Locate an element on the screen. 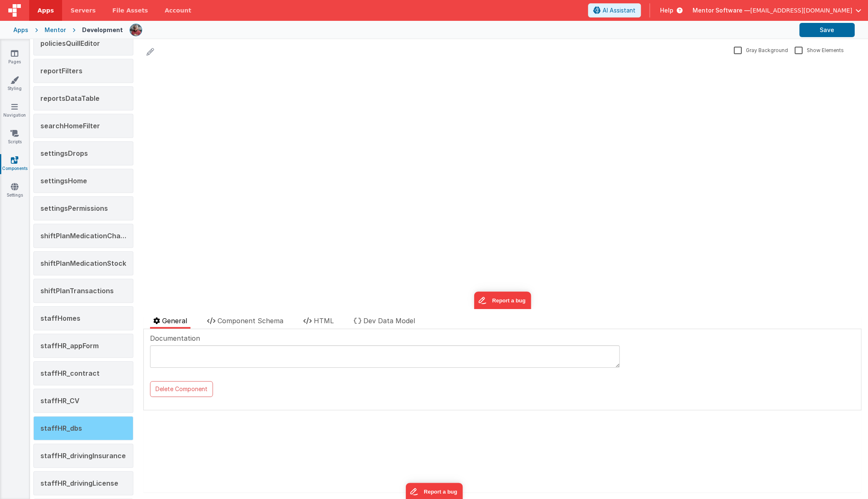 This screenshot has width=868, height=499. span: staffHR_appForm is located at coordinates (69, 346).